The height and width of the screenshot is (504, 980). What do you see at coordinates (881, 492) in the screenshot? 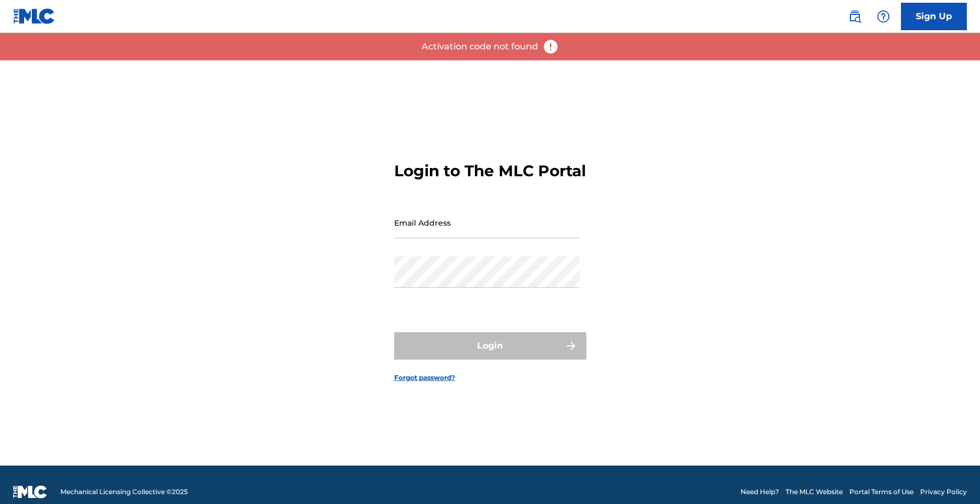
I see `a: Portal Terms of Use` at bounding box center [881, 492].